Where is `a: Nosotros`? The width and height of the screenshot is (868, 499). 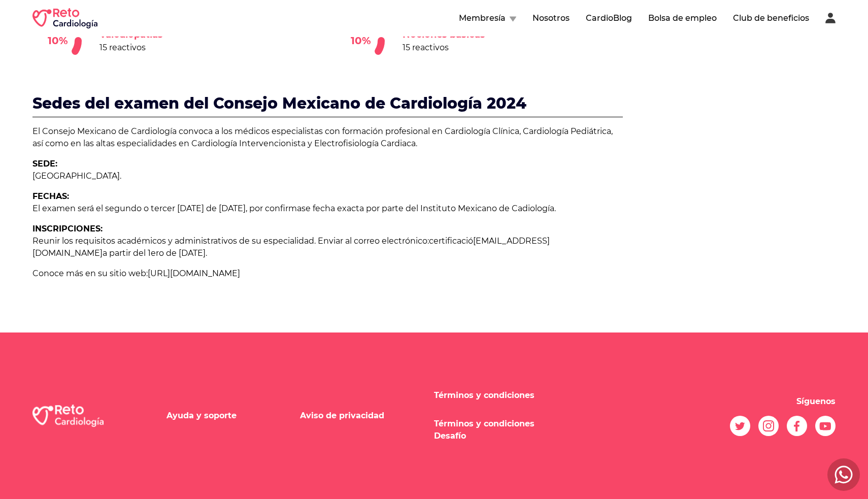 a: Nosotros is located at coordinates (551, 18).